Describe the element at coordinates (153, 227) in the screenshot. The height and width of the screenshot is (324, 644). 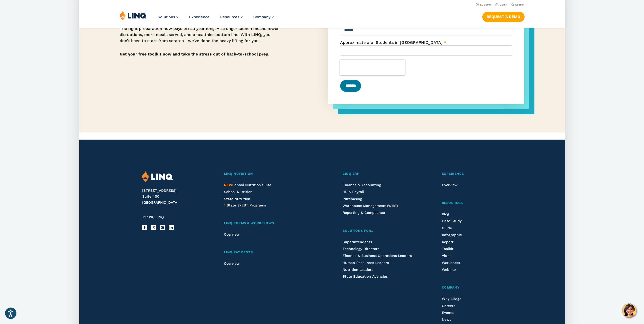
I see `a: X` at that location.